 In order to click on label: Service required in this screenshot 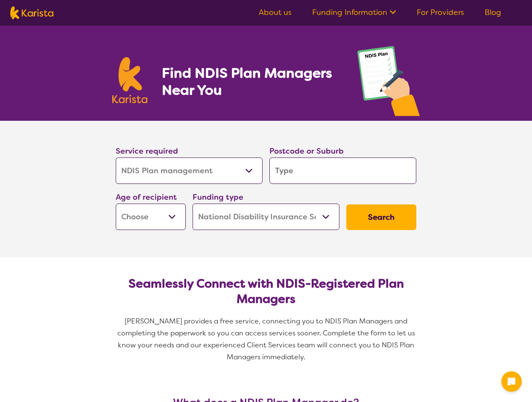, I will do `click(147, 151)`.